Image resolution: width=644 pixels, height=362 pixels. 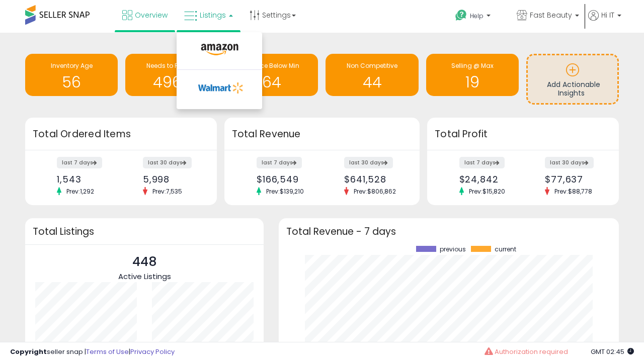 What do you see at coordinates (120, 134) in the screenshot?
I see `h3: Total Ordered Items` at bounding box center [120, 134].